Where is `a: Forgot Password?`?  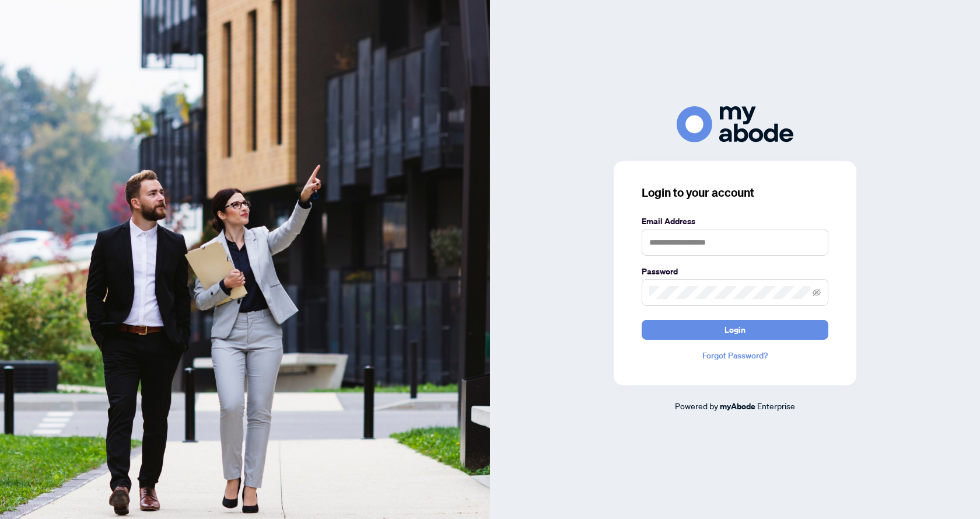
a: Forgot Password? is located at coordinates (736, 356).